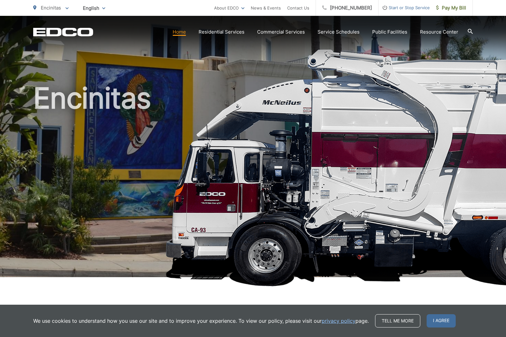 Image resolution: width=506 pixels, height=337 pixels. I want to click on a: About EDCO, so click(229, 8).